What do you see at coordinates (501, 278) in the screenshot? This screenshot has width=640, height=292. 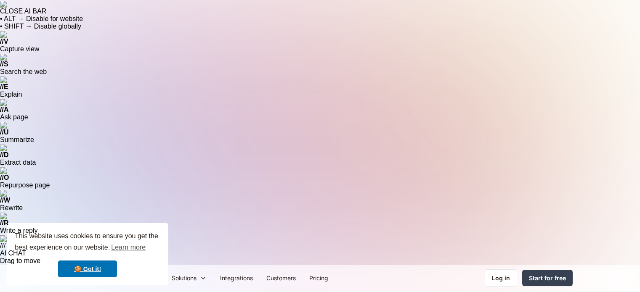 I see `div: Log in` at bounding box center [501, 278].